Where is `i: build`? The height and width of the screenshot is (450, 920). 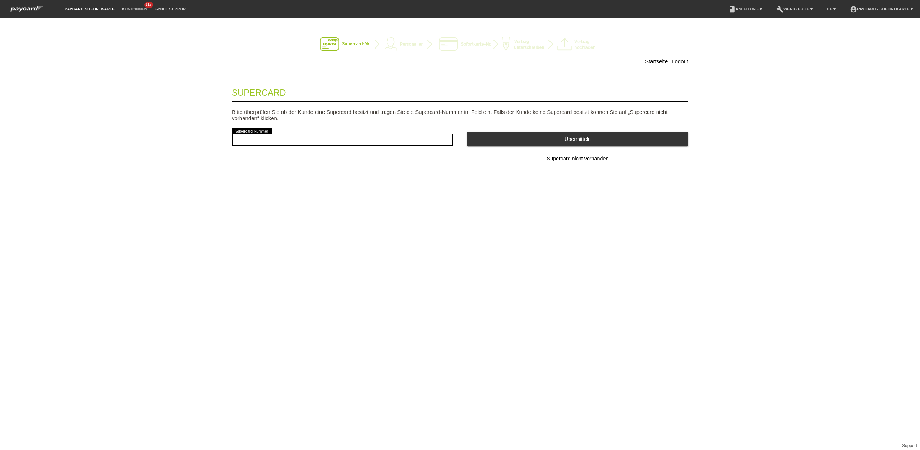 i: build is located at coordinates (780, 9).